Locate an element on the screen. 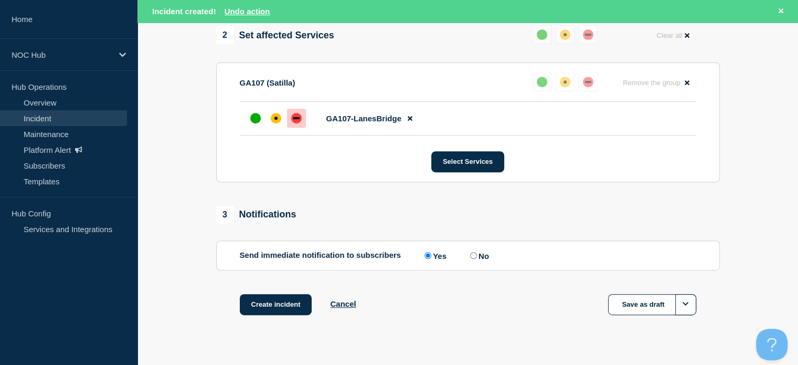 The width and height of the screenshot is (798, 365). p: GA107 (Satilla) is located at coordinates (268, 82).